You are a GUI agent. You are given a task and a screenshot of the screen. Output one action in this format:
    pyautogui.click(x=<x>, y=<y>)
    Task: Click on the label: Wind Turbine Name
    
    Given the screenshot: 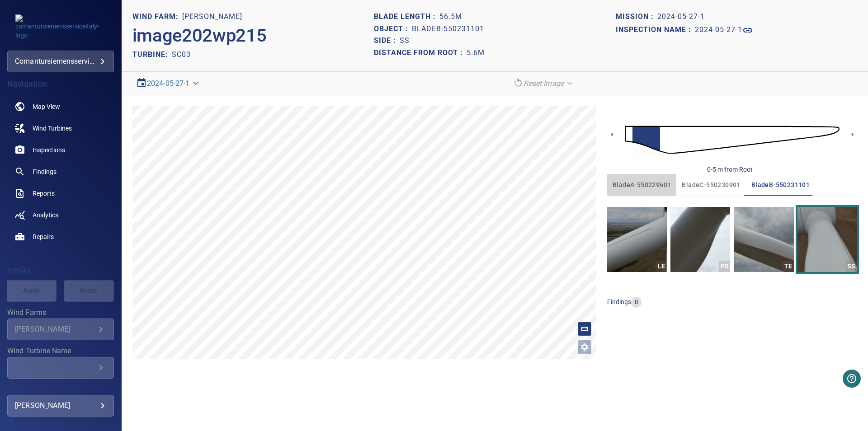 What is the action you would take?
    pyautogui.click(x=61, y=351)
    